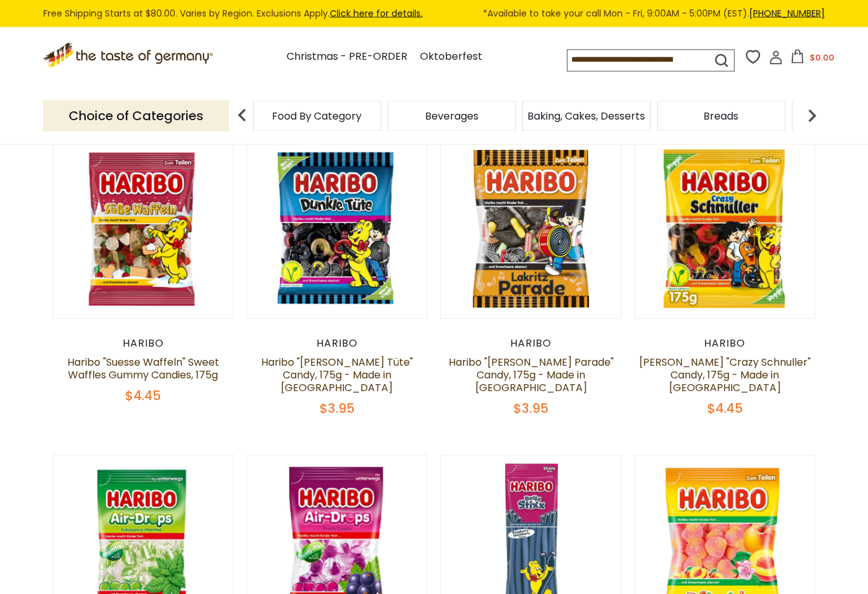 The image size is (868, 594). I want to click on a: Christmas - PRE-ORDER, so click(347, 56).